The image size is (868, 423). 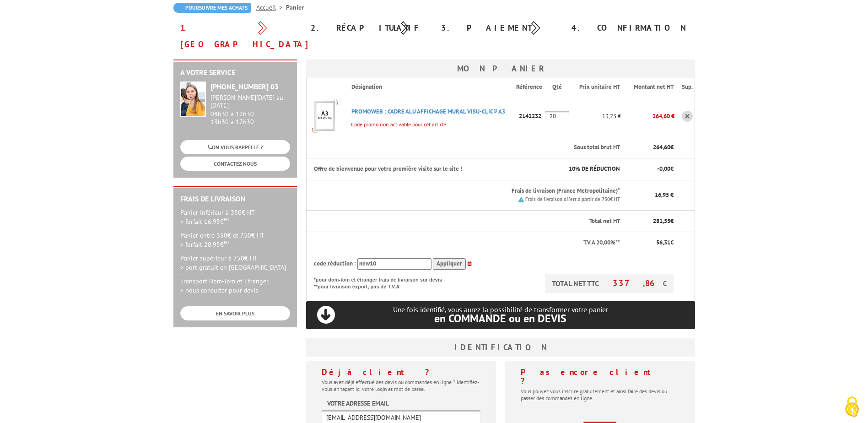 I want to click on button: Cookies (fenêtre modale), so click(x=851, y=407).